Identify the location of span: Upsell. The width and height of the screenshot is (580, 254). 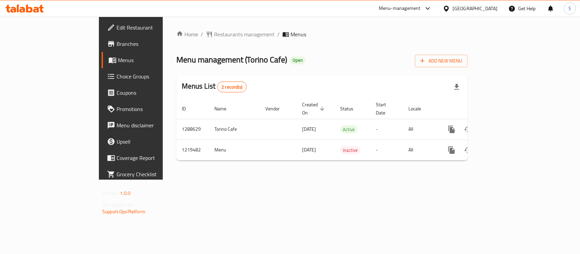
(153, 142).